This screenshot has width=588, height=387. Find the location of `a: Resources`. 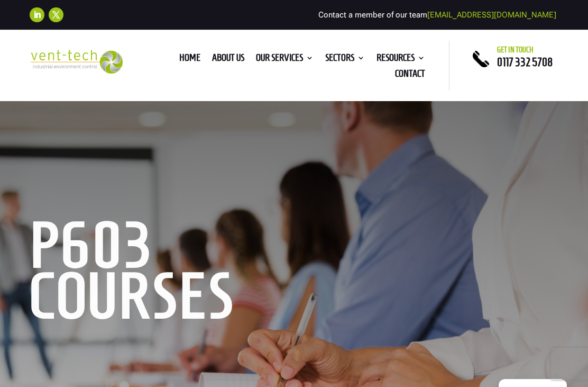

a: Resources is located at coordinates (401, 60).